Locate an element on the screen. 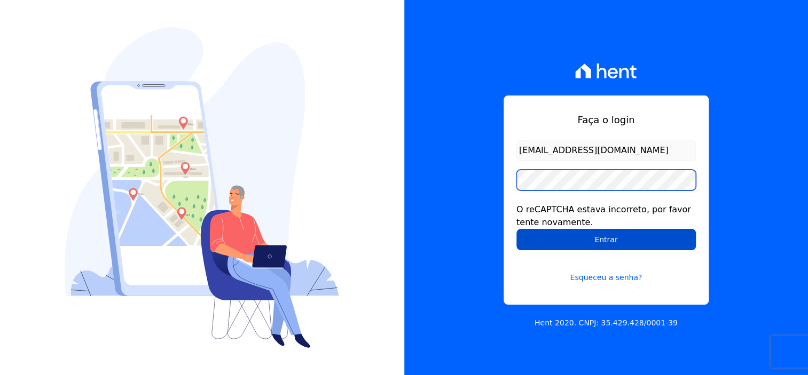  input: Email is located at coordinates (606, 151).